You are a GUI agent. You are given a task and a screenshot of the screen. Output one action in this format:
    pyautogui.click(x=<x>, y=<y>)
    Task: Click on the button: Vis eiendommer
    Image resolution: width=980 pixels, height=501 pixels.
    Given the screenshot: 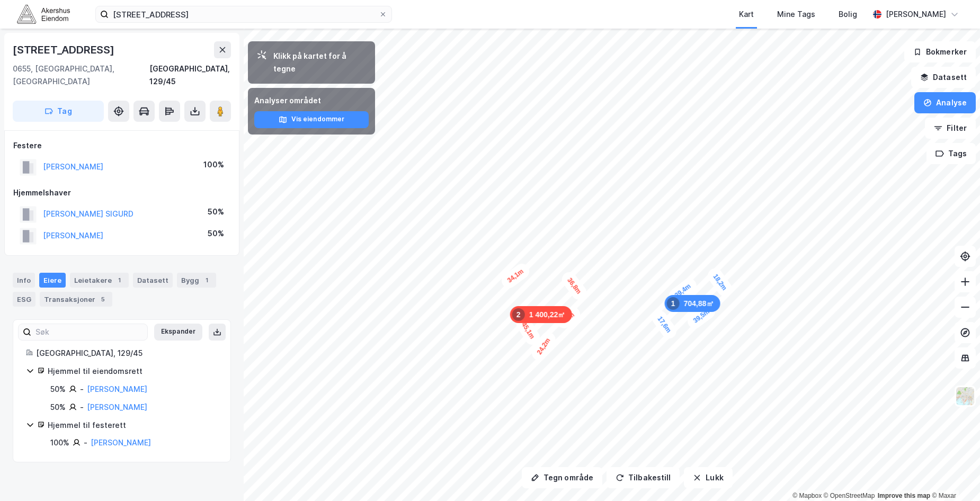 What is the action you would take?
    pyautogui.click(x=311, y=120)
    